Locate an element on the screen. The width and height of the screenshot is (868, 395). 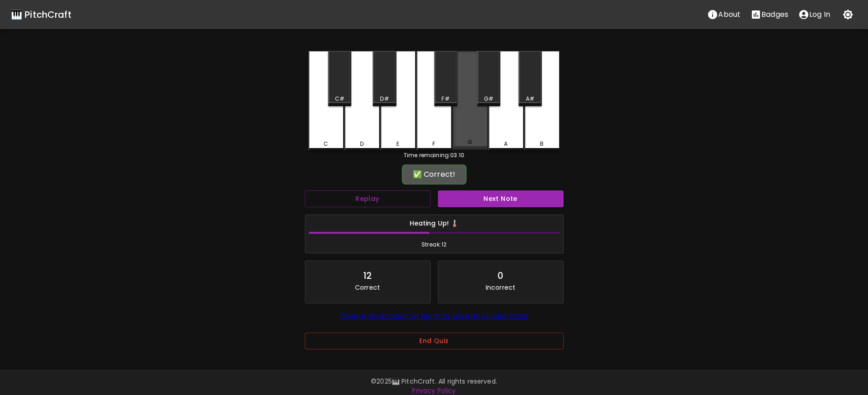
div: A is located at coordinates (506, 144).